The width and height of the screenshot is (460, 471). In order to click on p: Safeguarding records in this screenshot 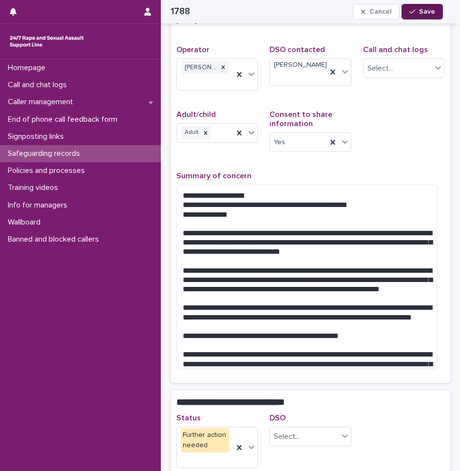, I will do `click(46, 153)`.